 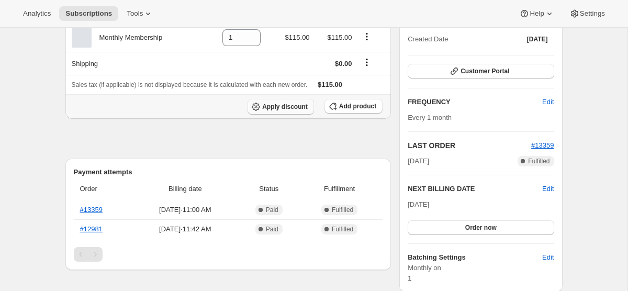 I want to click on span: Add product, so click(x=357, y=106).